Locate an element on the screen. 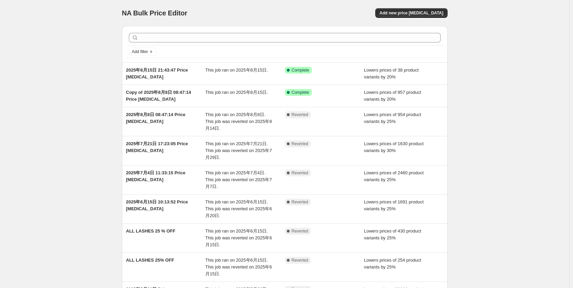 The height and width of the screenshot is (288, 573). span: Lowers prices of 957 product variants by 20% is located at coordinates (393, 96).